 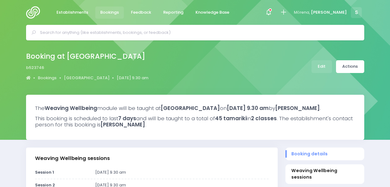 I want to click on strong: Weaving Wellbeing, so click(x=71, y=108).